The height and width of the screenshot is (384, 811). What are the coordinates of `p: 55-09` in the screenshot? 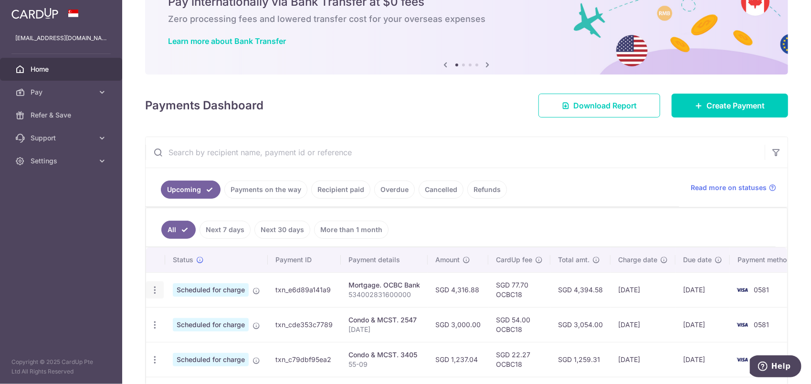 It's located at (384, 364).